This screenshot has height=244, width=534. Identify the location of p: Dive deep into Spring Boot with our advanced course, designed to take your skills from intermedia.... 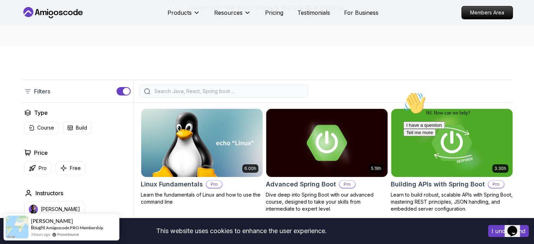
(327, 202).